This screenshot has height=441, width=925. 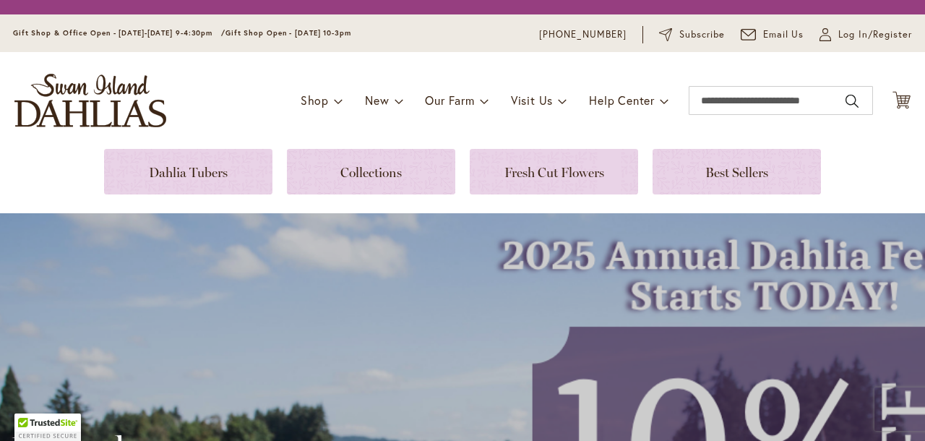 What do you see at coordinates (314, 100) in the screenshot?
I see `span: Shop` at bounding box center [314, 100].